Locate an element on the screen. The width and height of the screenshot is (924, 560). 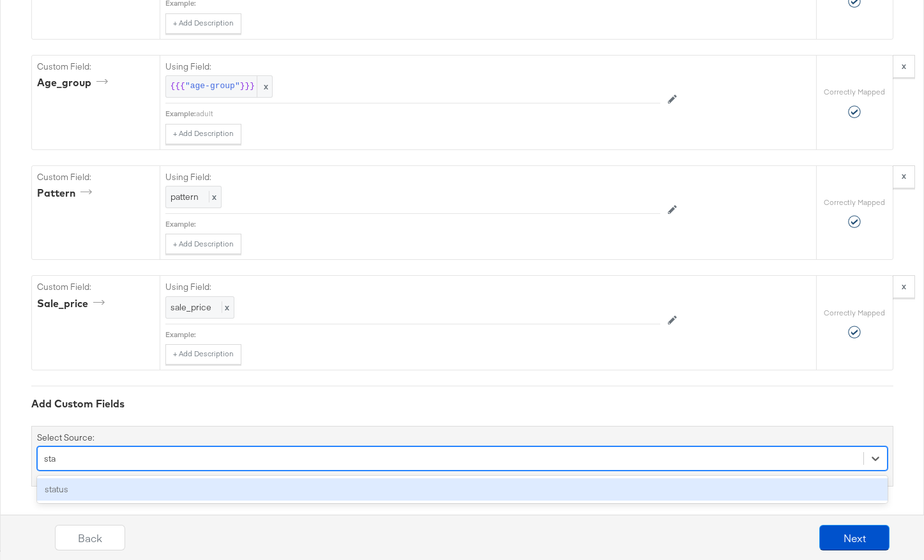
button: Next is located at coordinates (855, 538).